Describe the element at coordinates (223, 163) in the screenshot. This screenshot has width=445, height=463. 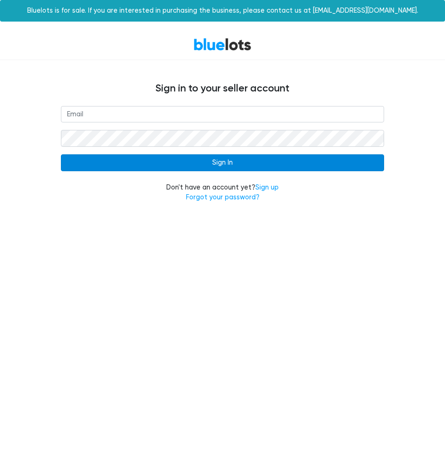
I see `input: Sign In` at that location.